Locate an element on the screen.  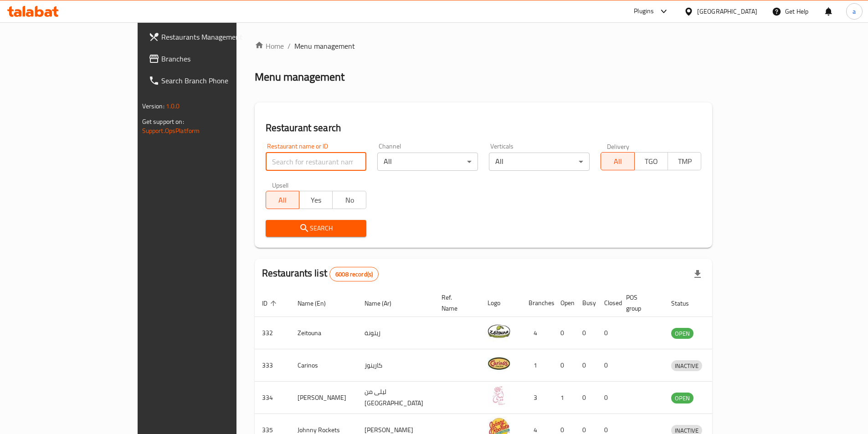
a: Branches is located at coordinates (212, 59).